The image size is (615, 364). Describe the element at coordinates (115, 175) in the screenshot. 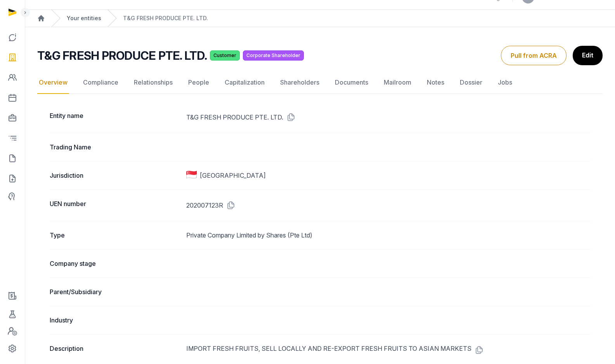

I see `dt: Jurisdiction` at that location.